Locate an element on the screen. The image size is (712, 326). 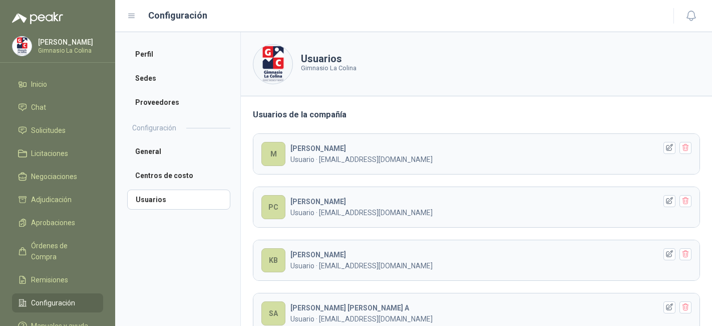
span: Aprobaciones is located at coordinates (53, 222).